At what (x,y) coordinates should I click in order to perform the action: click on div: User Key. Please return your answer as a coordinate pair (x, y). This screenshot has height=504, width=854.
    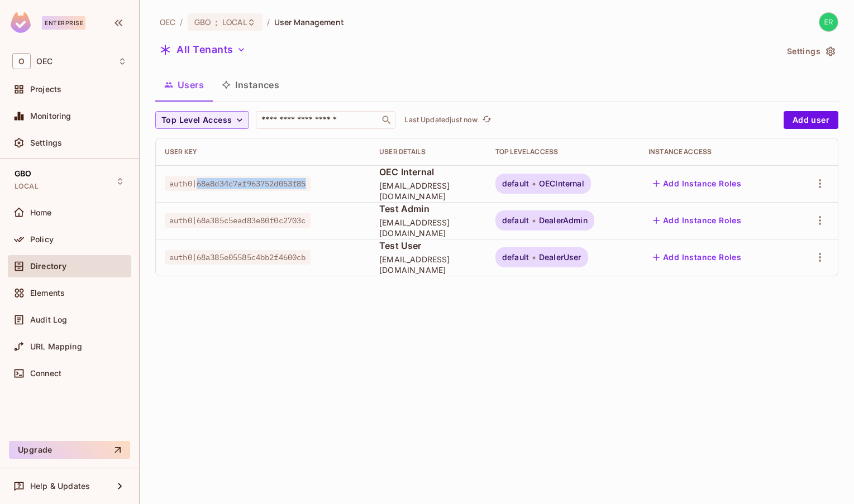
    Looking at the image, I should click on (263, 152).